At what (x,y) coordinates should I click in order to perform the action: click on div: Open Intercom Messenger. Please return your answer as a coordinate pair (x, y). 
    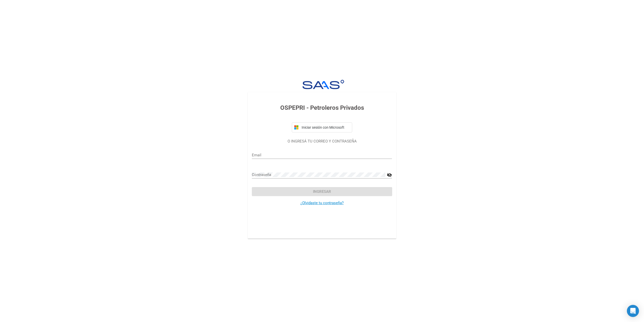
    Looking at the image, I should click on (633, 311).